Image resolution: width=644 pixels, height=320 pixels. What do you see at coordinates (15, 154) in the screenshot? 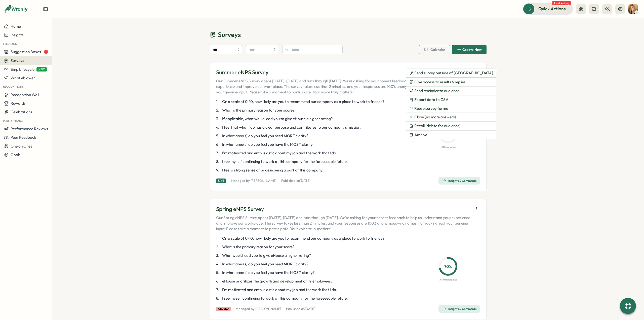
I see `span: Goals` at bounding box center [15, 154].